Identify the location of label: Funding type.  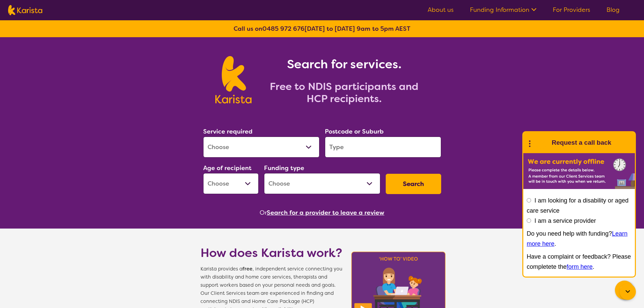
(284, 168).